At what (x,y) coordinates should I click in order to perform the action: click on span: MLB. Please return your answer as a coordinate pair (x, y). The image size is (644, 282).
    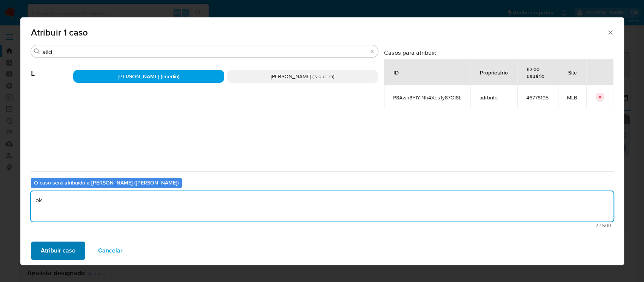
    Looking at the image, I should click on (572, 98).